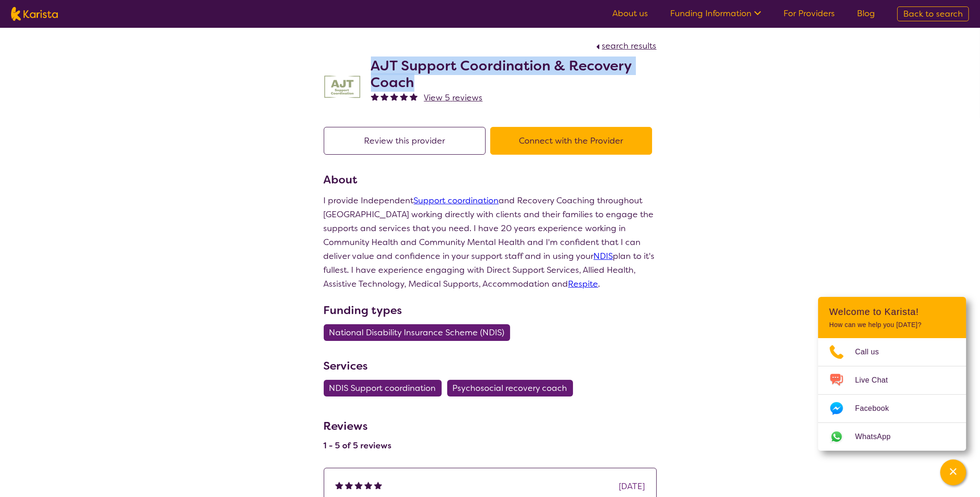  What do you see at coordinates (358, 445) in the screenshot?
I see `h4: 1 - 5 of 5 reviews` at bounding box center [358, 445].